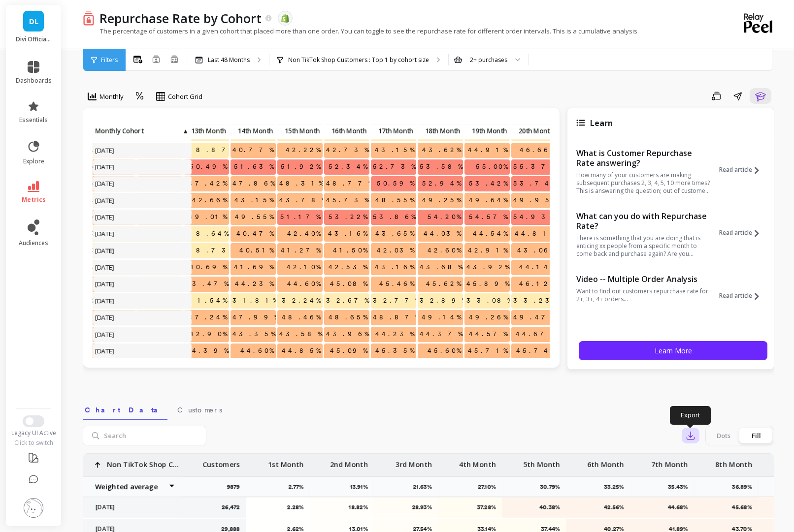 The image size is (794, 532). What do you see at coordinates (395, 184) in the screenshot?
I see `span: 50.59%` at bounding box center [395, 184].